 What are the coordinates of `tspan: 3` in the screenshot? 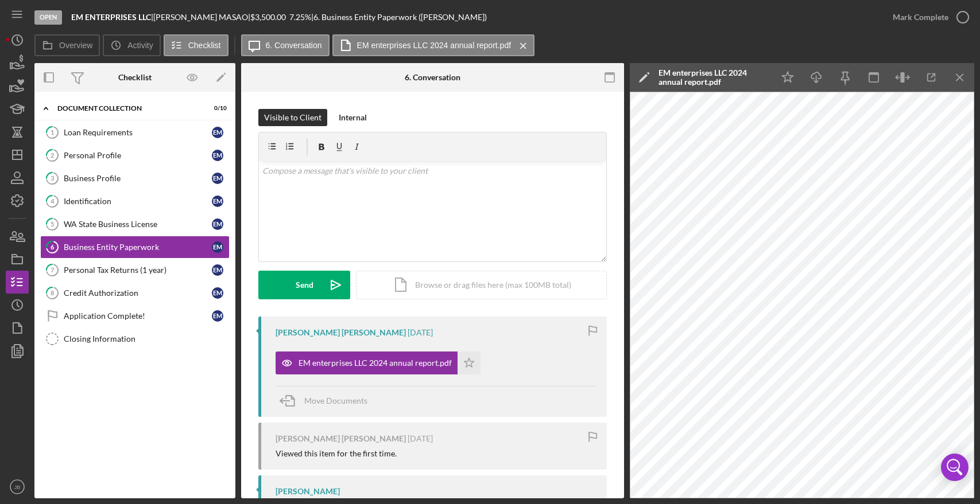 It's located at (52, 178).